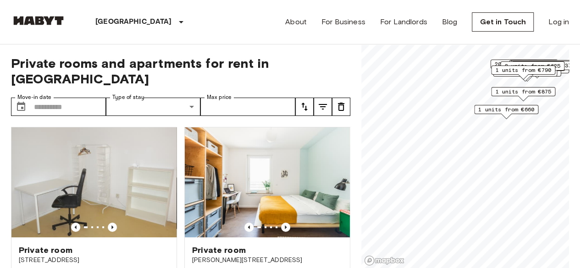 The height and width of the screenshot is (268, 580). What do you see at coordinates (267, 182) in the screenshot?
I see `img: Marketing picture of unit DE-01-08-020-03Q` at bounding box center [267, 182].